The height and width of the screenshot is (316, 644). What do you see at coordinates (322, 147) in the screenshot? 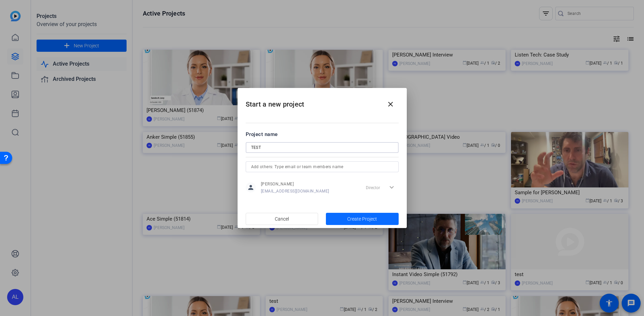
I see `input: Enter Project Name` at bounding box center [322, 147].